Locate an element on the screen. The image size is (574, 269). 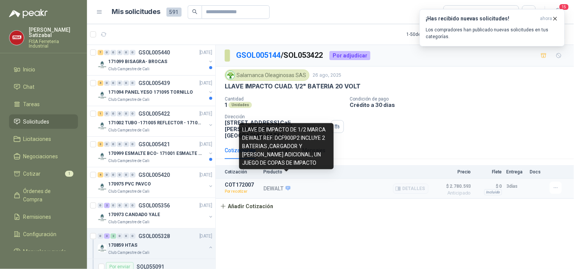
p: Precio is located at coordinates (452, 172).